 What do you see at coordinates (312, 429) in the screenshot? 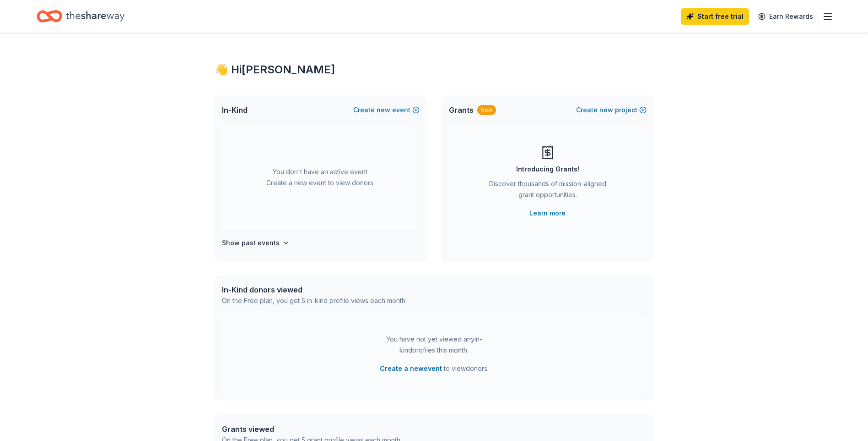
I see `div: Grants viewed` at bounding box center [312, 429].